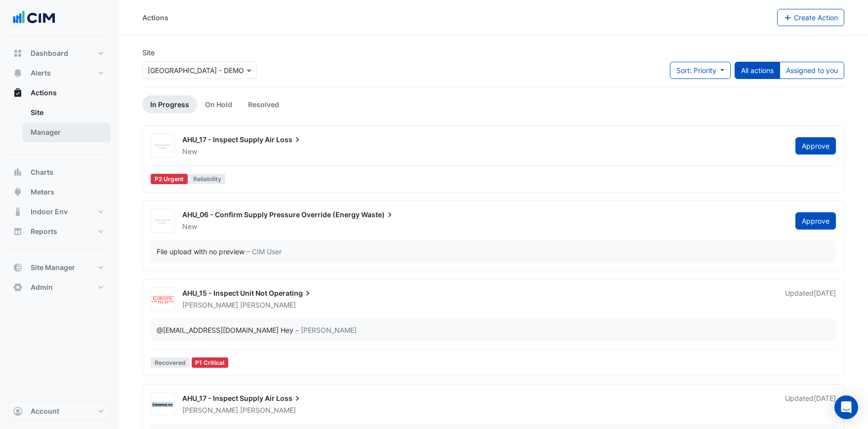 This screenshot has width=868, height=429. Describe the element at coordinates (59, 73) in the screenshot. I see `button: Alerts` at that location.